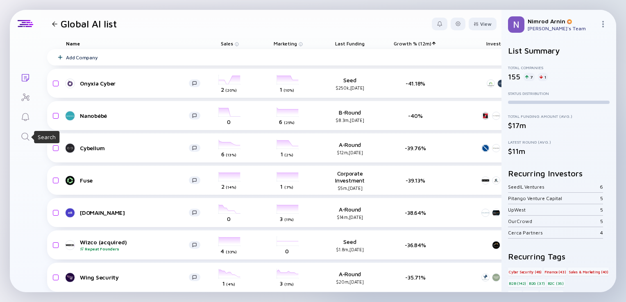 The height and width of the screenshot is (302, 626). I want to click on div: Fuse, so click(134, 180).